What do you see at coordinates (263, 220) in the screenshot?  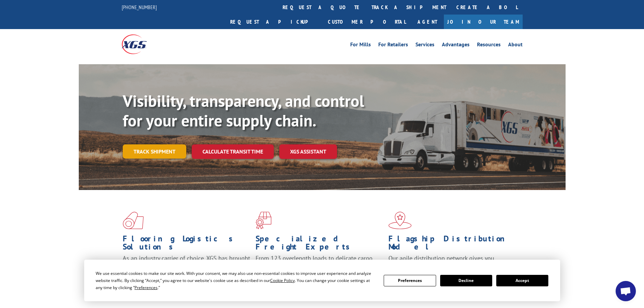 I see `img: xgs-icon-focused-on-flooring-red` at bounding box center [263, 220].